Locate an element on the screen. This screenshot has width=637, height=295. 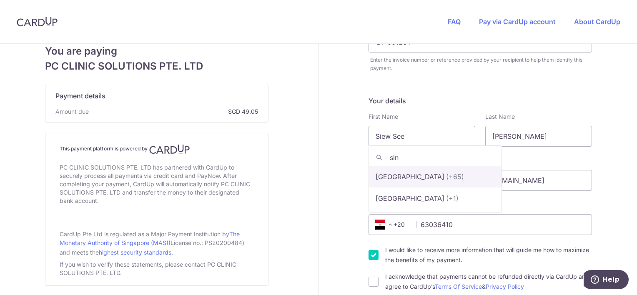
input: First name is located at coordinates (422, 136).